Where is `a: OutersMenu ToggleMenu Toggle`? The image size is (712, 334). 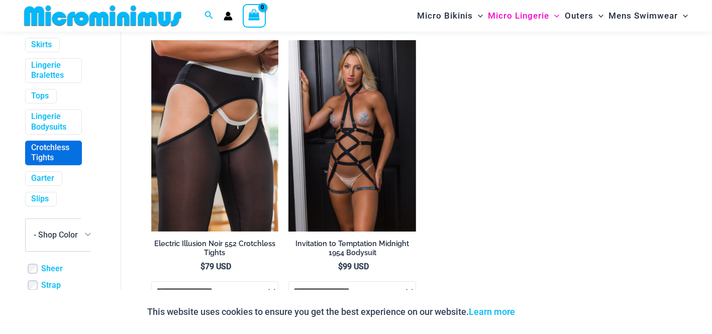 a: OutersMenu ToggleMenu Toggle is located at coordinates (584, 16).